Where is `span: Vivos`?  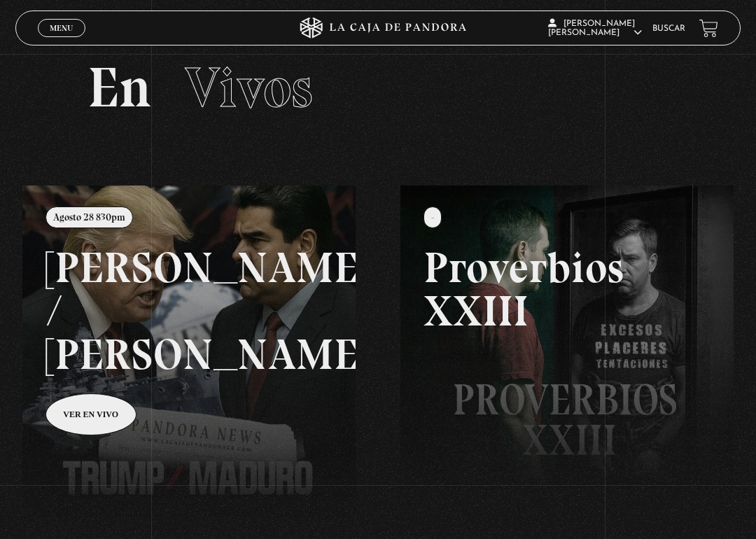
span: Vivos is located at coordinates (248, 88).